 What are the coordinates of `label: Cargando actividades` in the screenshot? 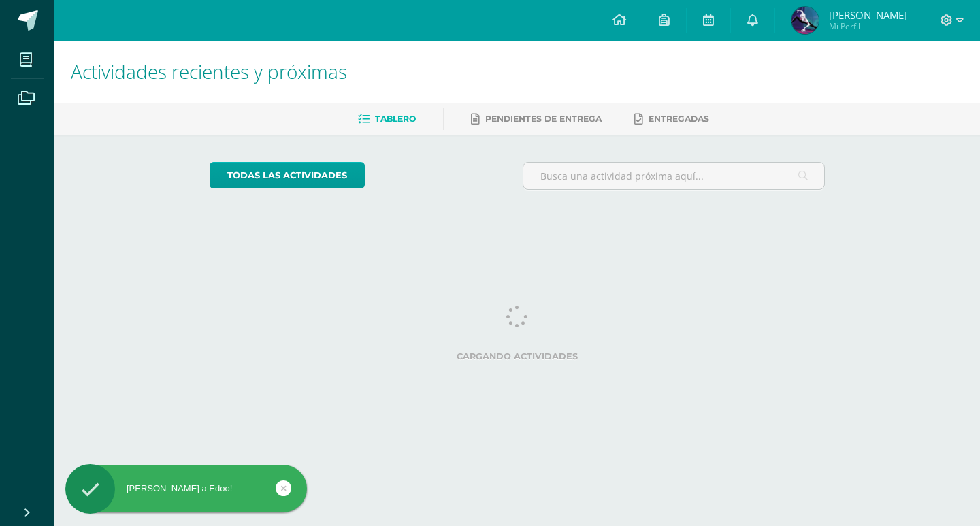 It's located at (517, 356).